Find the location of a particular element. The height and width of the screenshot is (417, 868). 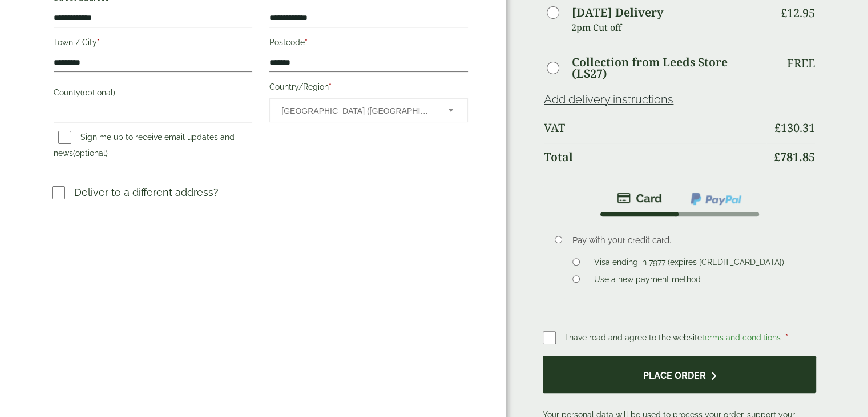

a: Add delivery instructions is located at coordinates (608, 99).